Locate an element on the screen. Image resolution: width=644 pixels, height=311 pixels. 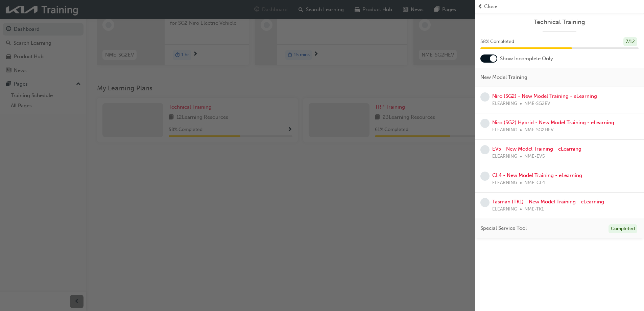
a: Technical Training is located at coordinates (560, 22).